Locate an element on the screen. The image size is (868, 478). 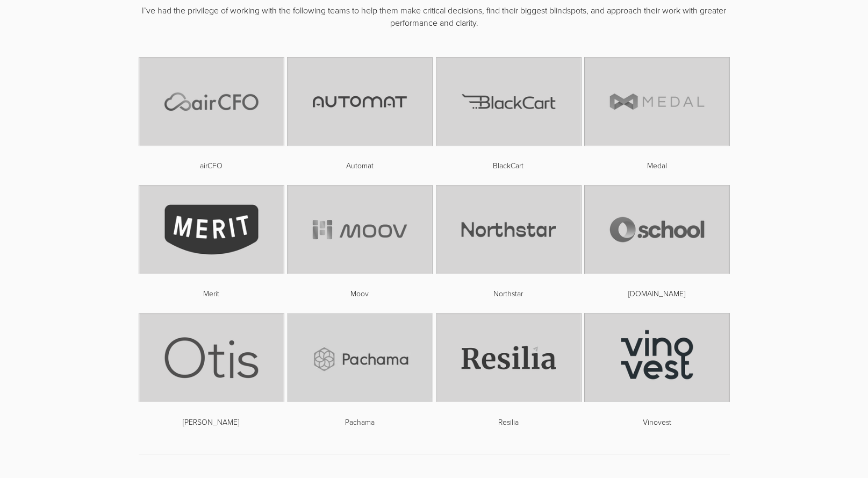
img: Medal is located at coordinates (656, 102).